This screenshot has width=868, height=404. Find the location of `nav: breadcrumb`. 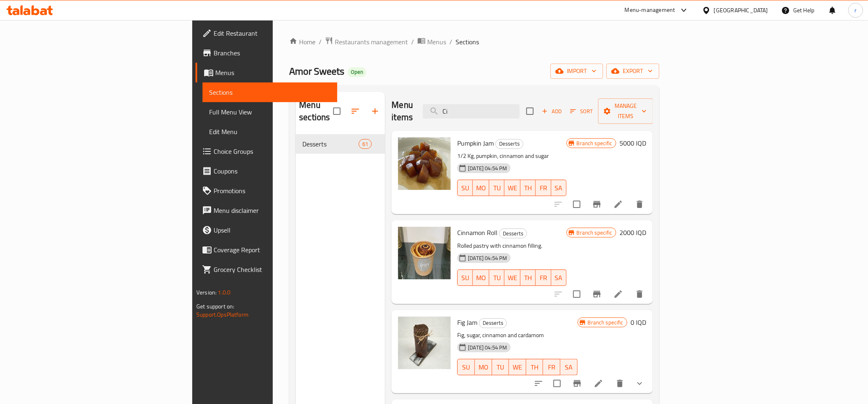

nav: breadcrumb is located at coordinates (474, 42).